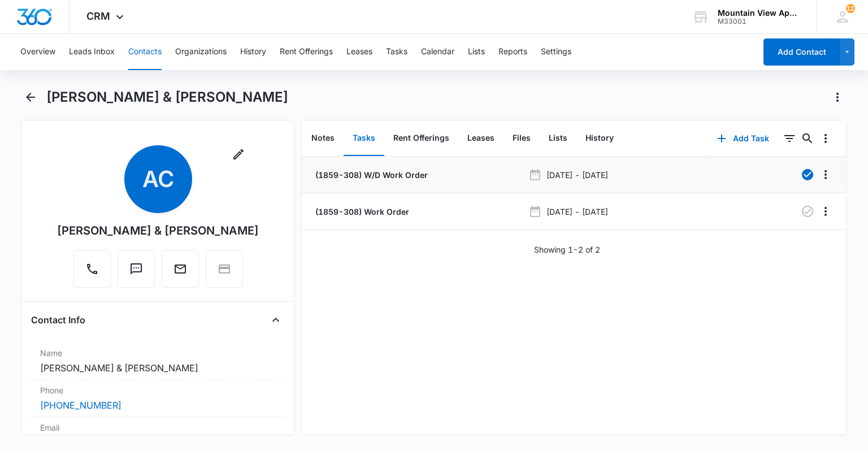  I want to click on a: (1859-308) W/D Work Order, so click(371, 175).